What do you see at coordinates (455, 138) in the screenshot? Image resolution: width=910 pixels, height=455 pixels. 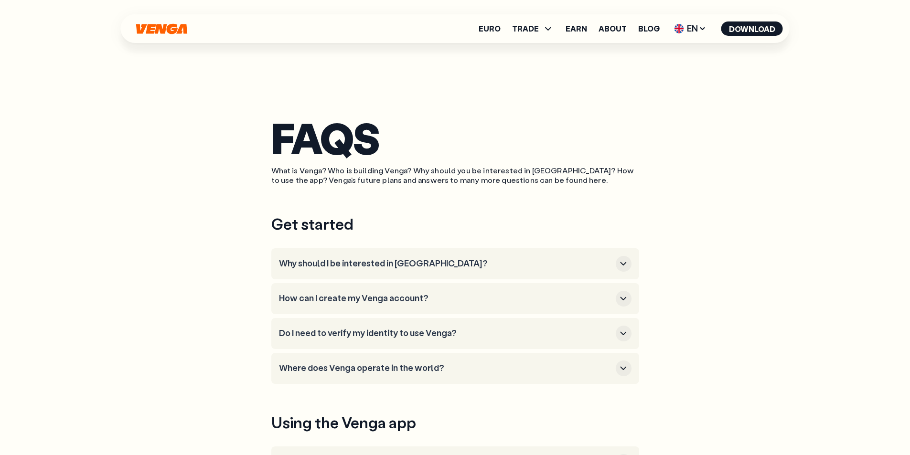 I see `h1: FAQS` at bounding box center [455, 138].